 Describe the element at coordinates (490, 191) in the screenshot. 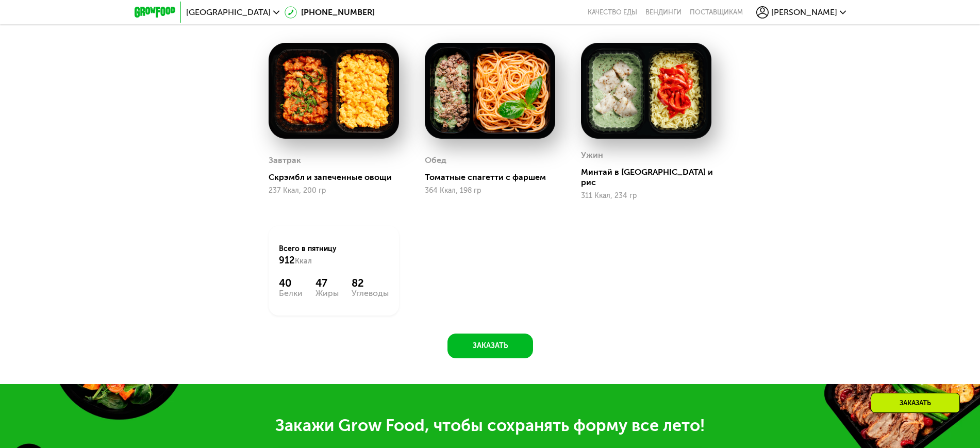

I see `div: 364 Ккал, 198 гр` at that location.